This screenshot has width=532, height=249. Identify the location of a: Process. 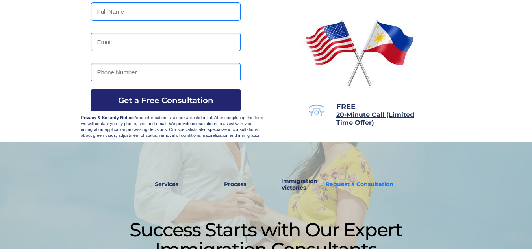
(235, 185).